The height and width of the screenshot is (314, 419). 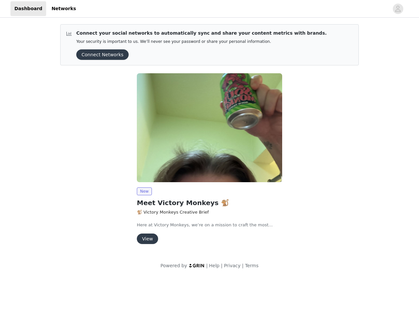 What do you see at coordinates (147, 239) in the screenshot?
I see `a: View` at bounding box center [147, 239].